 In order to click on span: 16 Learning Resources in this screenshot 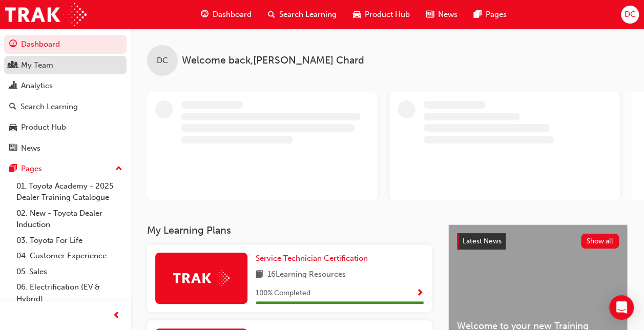, I will do `click(307, 275)`.